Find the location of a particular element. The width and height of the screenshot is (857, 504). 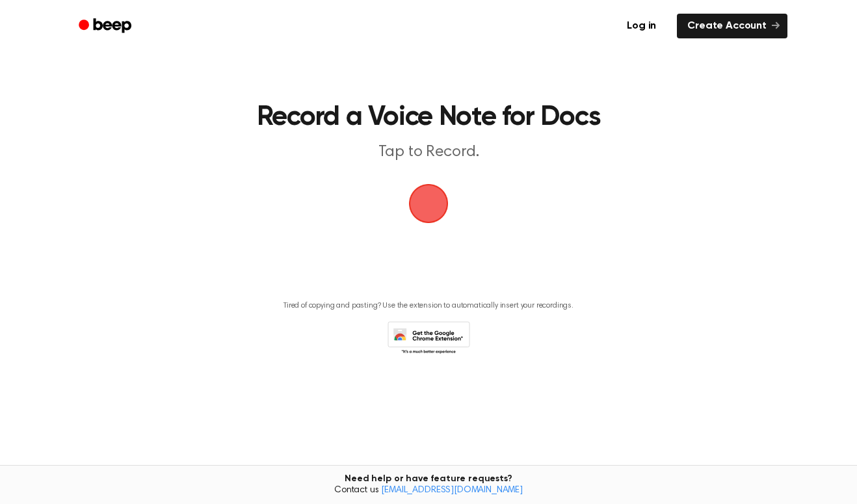

p: Tired of copying and pasting? Use the extension to automatically insert your recordings. is located at coordinates (429, 305).